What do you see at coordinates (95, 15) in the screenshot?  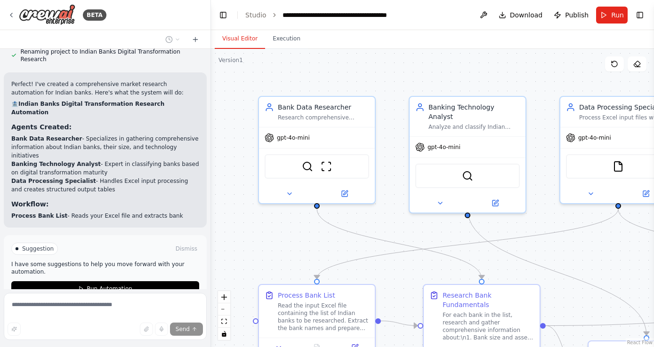 I see `div: BETA` at bounding box center [95, 15].